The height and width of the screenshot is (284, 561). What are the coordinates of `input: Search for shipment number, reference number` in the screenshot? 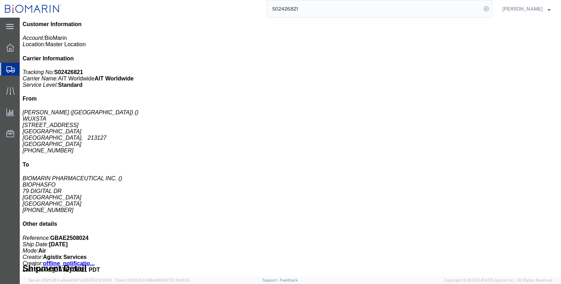 It's located at (374, 9).